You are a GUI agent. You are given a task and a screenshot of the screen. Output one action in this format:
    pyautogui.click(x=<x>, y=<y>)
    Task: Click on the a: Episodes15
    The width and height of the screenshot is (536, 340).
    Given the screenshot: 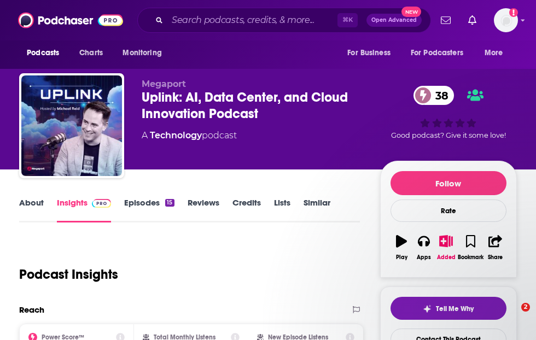 What is the action you would take?
    pyautogui.click(x=149, y=210)
    